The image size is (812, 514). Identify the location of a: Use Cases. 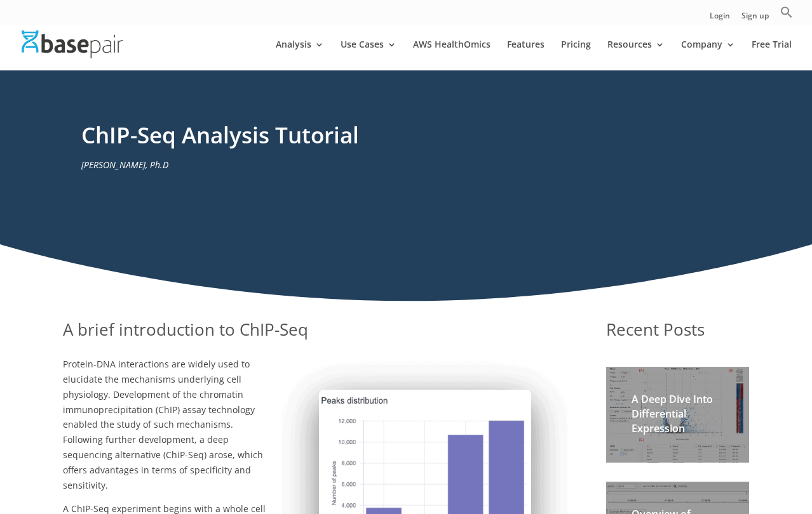
(368, 54).